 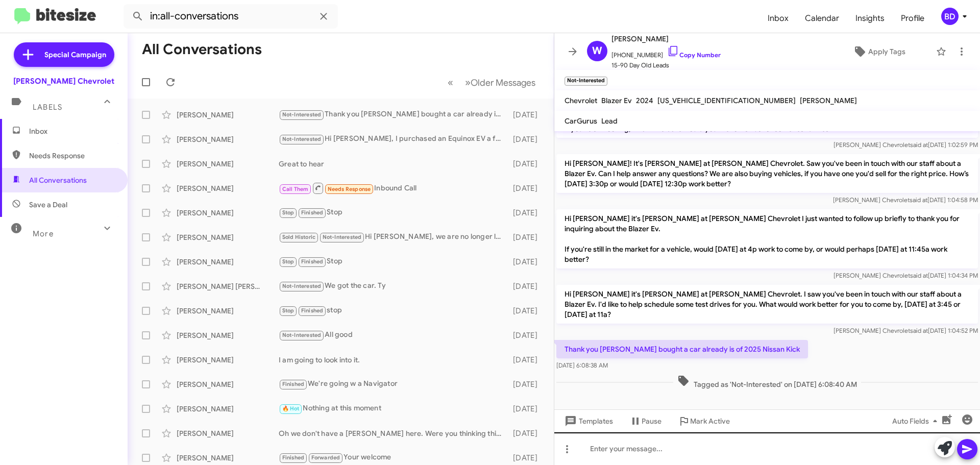 I want to click on div: All good, so click(x=393, y=335).